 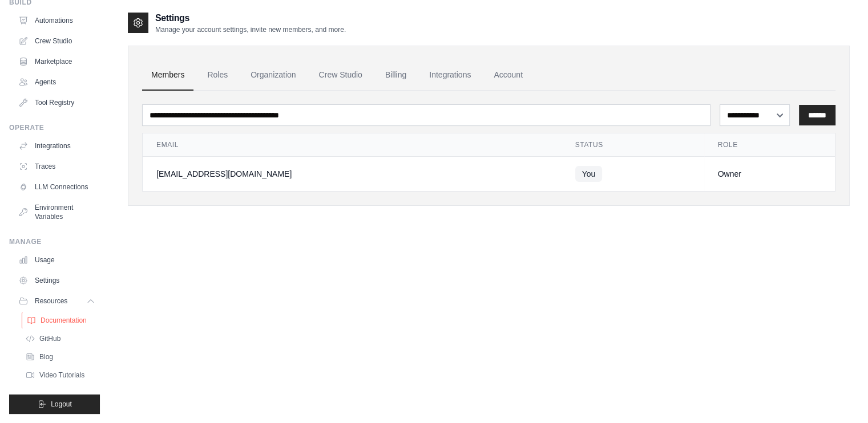 I want to click on a: Marketplace, so click(x=57, y=62).